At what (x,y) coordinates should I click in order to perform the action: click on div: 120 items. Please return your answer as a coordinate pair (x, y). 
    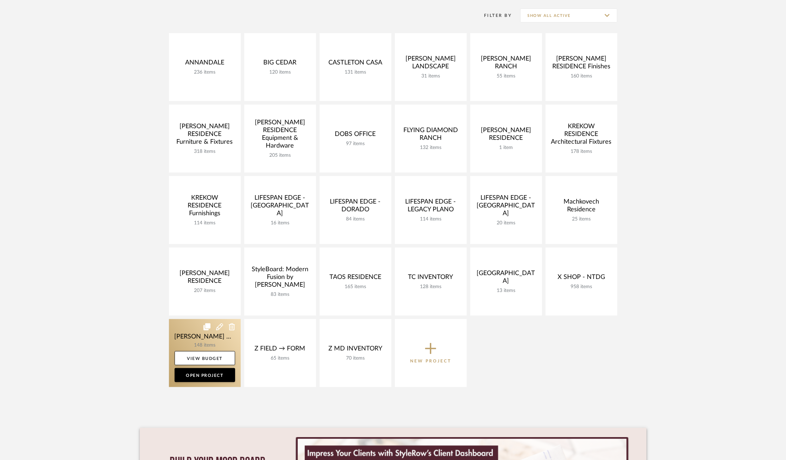
    Looking at the image, I should click on (280, 72).